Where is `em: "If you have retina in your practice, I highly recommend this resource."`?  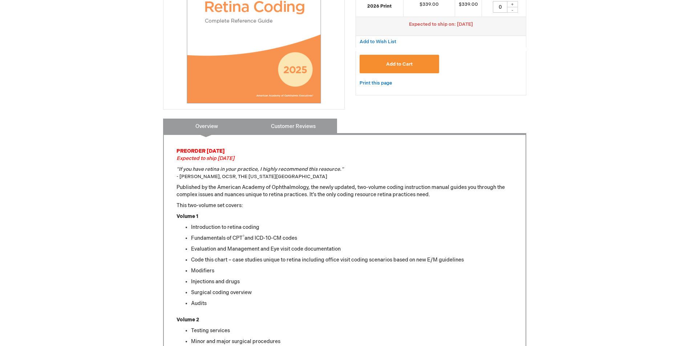 em: "If you have retina in your practice, I highly recommend this resource." is located at coordinates (260, 169).